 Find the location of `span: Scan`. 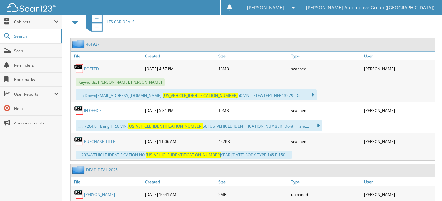

span: Scan is located at coordinates (36, 51).